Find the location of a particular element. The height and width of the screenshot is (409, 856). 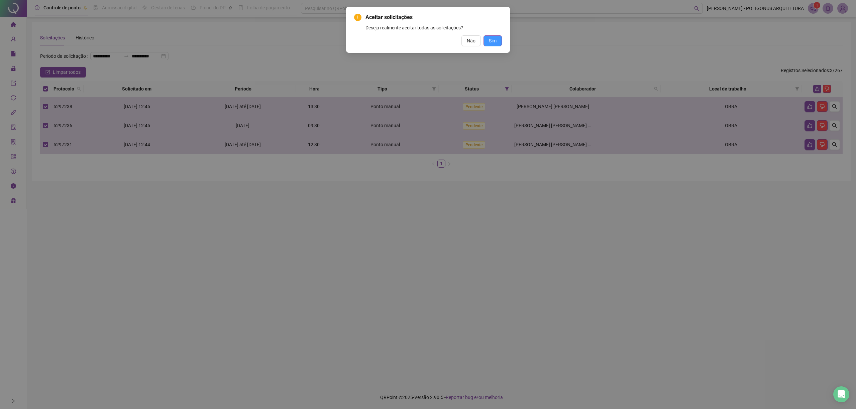

button: Não is located at coordinates (471, 41).